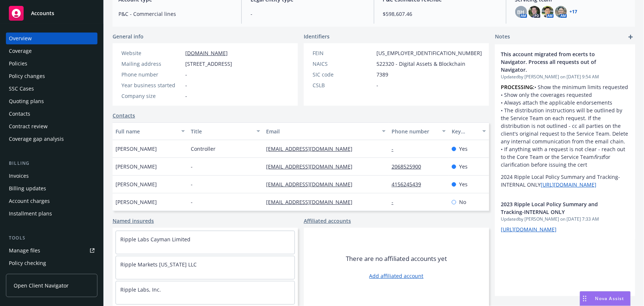 Image resolution: width=644 pixels, height=306 pixels. What do you see at coordinates (152, 63) in the screenshot?
I see `div: Mailing address` at bounding box center [152, 63].